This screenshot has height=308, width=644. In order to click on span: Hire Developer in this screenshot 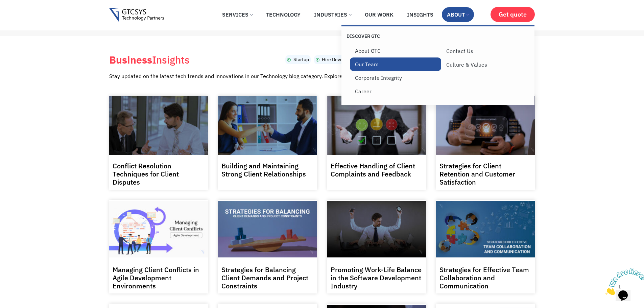, I will do `click(337, 59)`.